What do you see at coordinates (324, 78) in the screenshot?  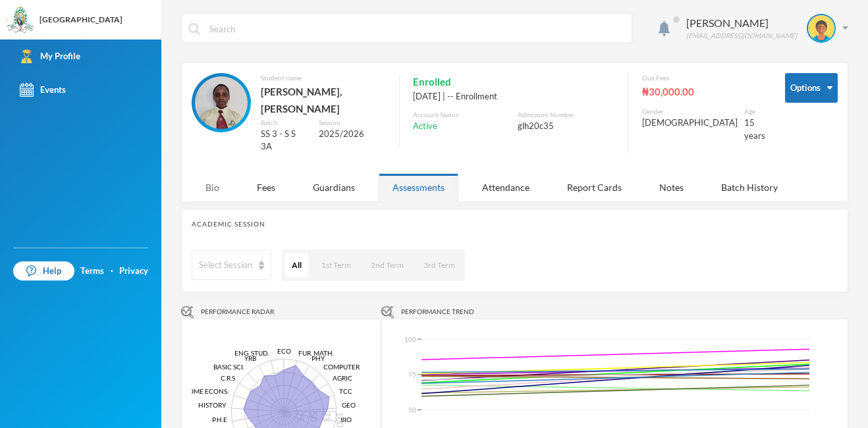 I see `div: Student name` at bounding box center [324, 78].